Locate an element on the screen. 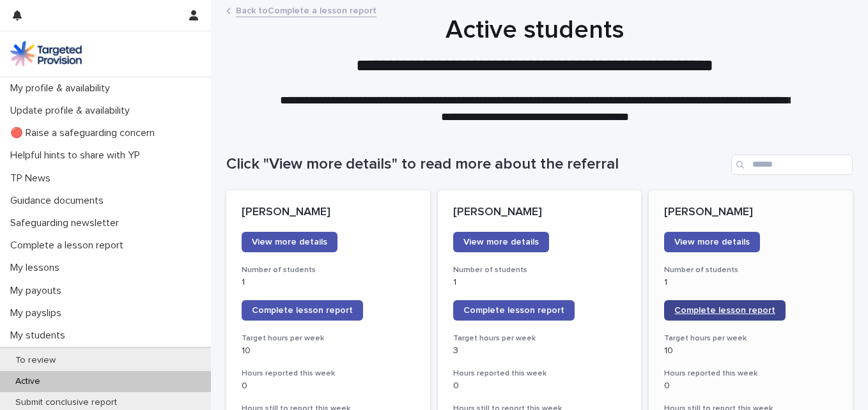 The width and height of the screenshot is (868, 410). p: My payslips is located at coordinates (39, 313).